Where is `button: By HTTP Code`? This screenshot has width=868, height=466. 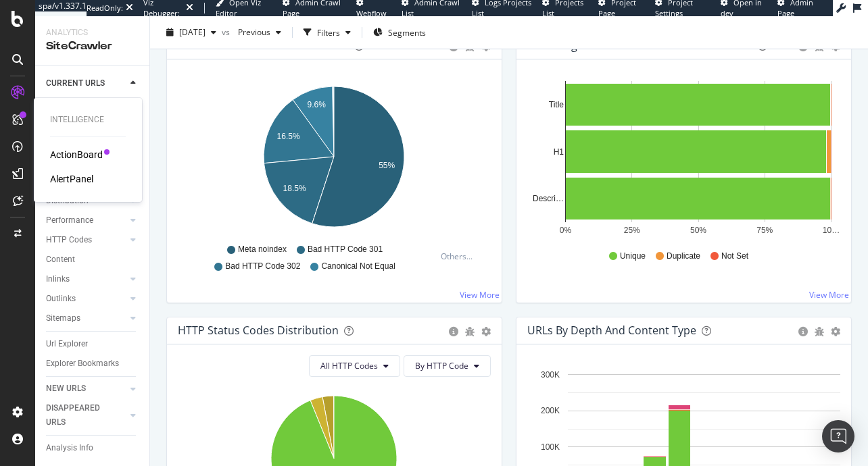 button: By HTTP Code is located at coordinates (447, 366).